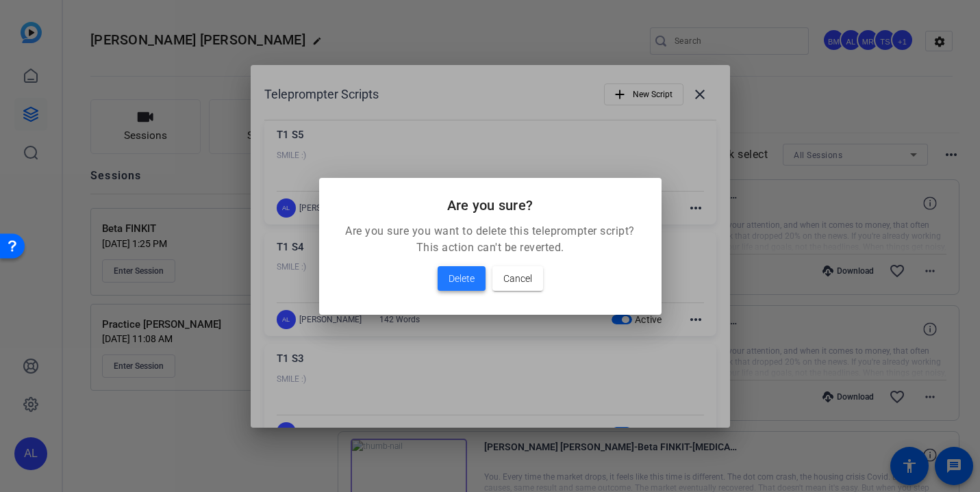 This screenshot has height=492, width=980. Describe the element at coordinates (518, 278) in the screenshot. I see `button: Cancel` at that location.